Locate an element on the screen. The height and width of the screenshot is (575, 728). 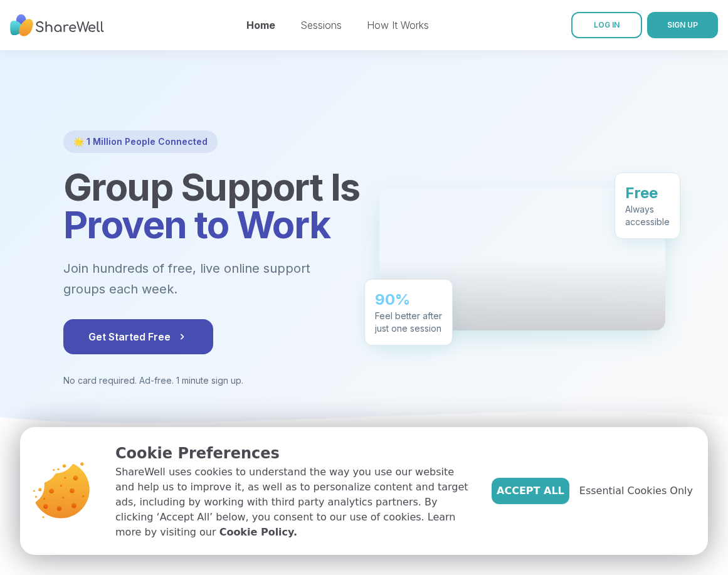
div: 🌟 1 Million People Connected is located at coordinates (140, 142).